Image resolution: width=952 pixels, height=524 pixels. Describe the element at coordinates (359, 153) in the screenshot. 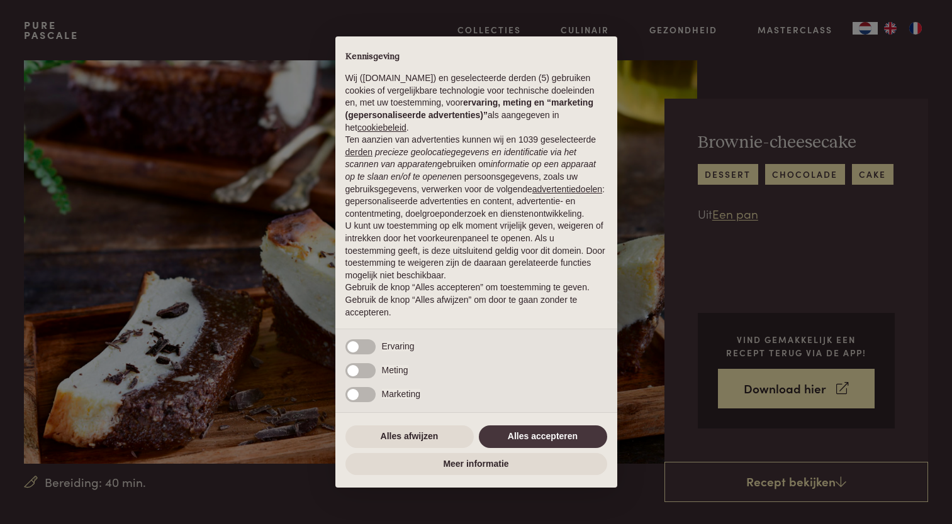

I see `button: derden` at that location.